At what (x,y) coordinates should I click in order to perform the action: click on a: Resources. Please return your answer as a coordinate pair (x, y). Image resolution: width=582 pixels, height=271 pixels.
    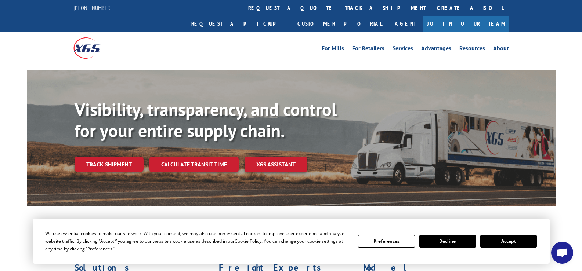
    Looking at the image, I should click on (472, 50).